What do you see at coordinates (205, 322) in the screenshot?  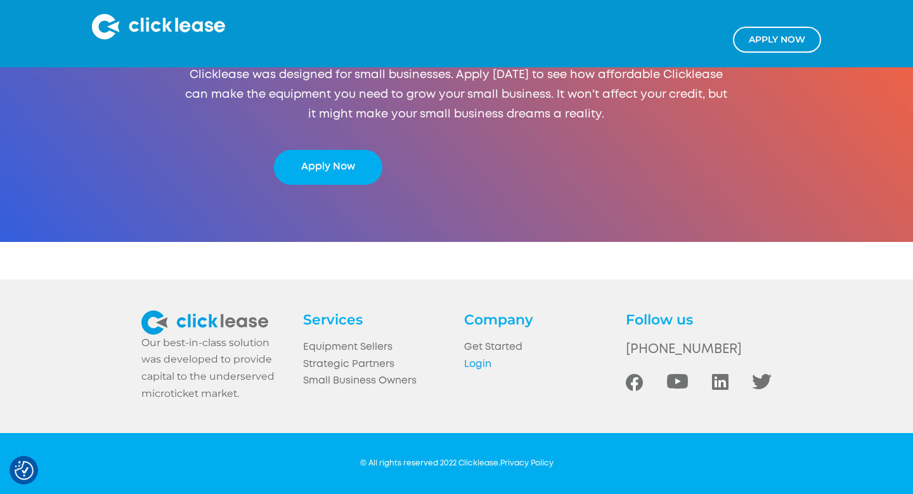 I see `img: clickease logo` at bounding box center [205, 322].